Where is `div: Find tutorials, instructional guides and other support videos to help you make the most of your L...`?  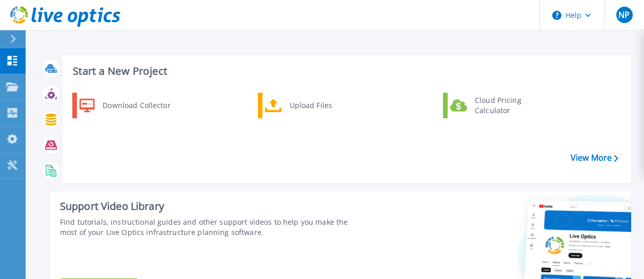 div: Find tutorials, instructional guides and other support videos to help you make the most of your L... is located at coordinates (211, 228).